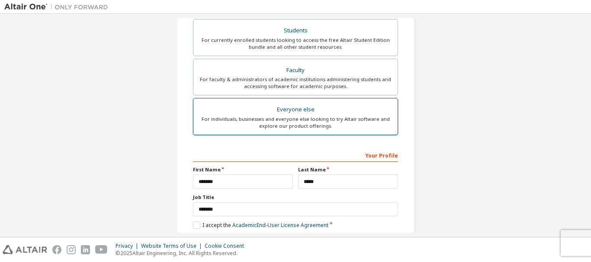  What do you see at coordinates (260, 225) in the screenshot?
I see `label: I accept the` at bounding box center [260, 225].